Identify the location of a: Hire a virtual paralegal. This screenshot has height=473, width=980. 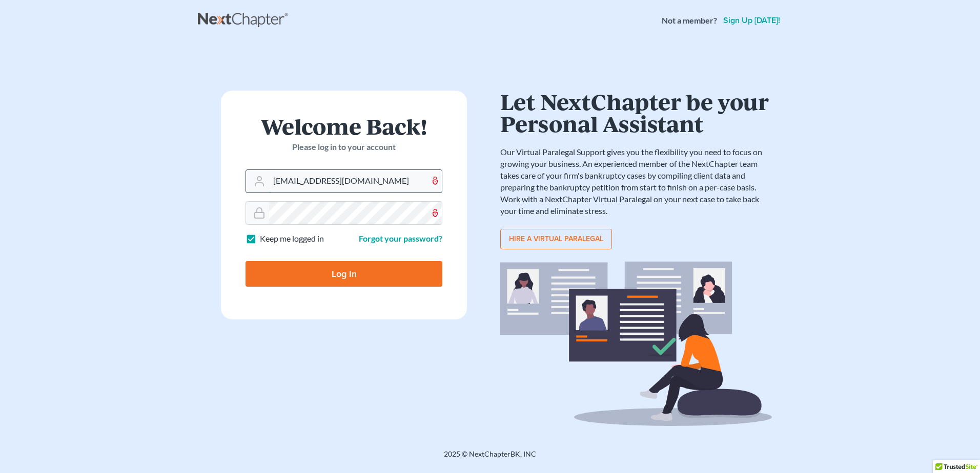
(556, 239).